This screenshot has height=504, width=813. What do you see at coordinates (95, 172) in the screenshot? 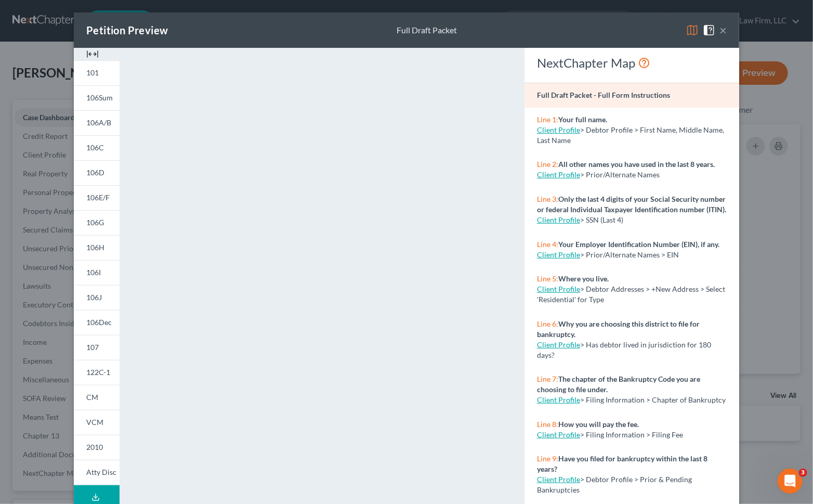
I see `span: 106D` at bounding box center [95, 172].